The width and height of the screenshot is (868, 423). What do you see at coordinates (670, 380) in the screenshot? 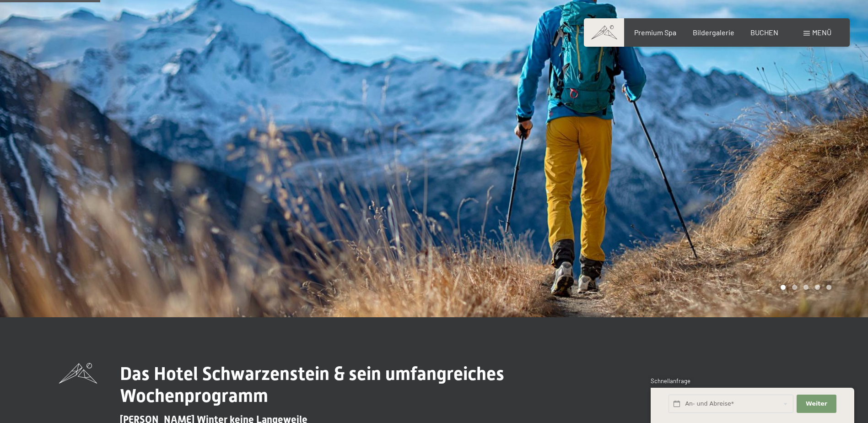
I see `span: Schnellanfrage` at bounding box center [670, 380].